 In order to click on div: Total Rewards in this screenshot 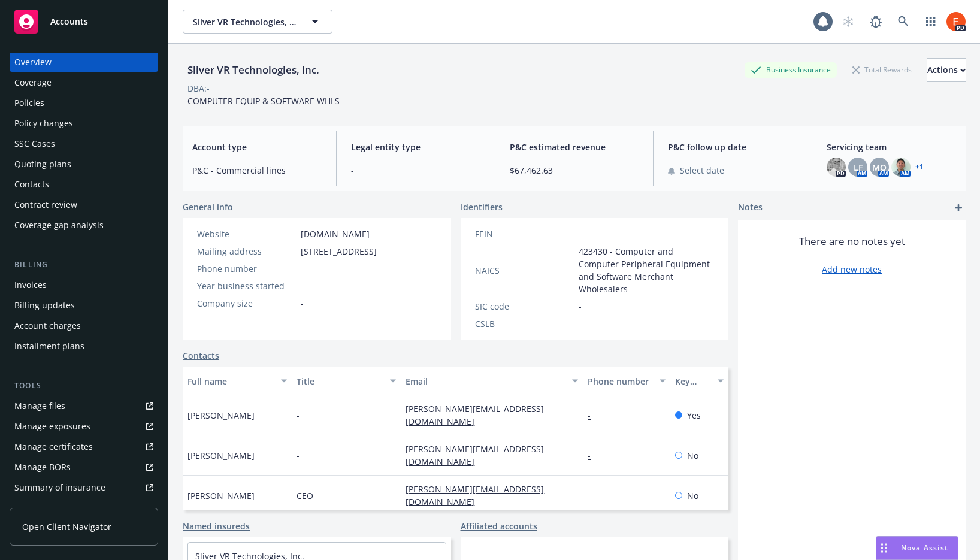, I will do `click(882, 69)`.